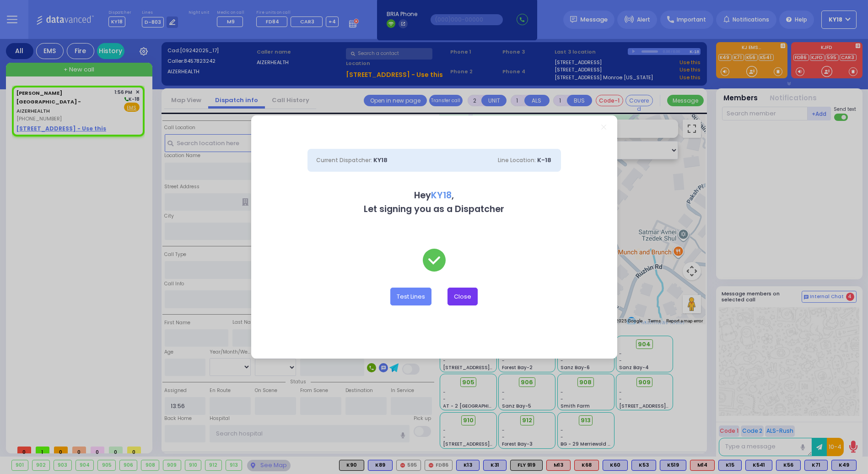 The width and height of the screenshot is (868, 474). Describe the element at coordinates (604, 127) in the screenshot. I see `a: Close` at that location.